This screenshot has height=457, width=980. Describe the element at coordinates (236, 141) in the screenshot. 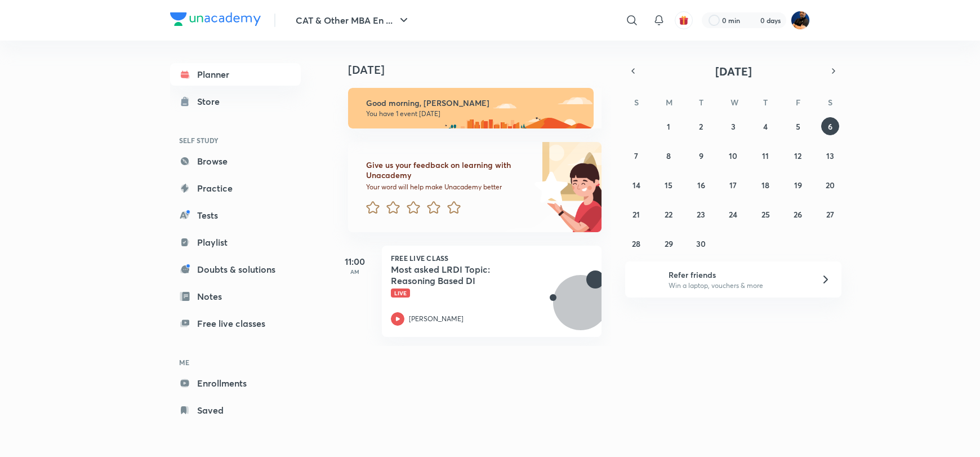

I see `h6: SELF STUDY` at that location.